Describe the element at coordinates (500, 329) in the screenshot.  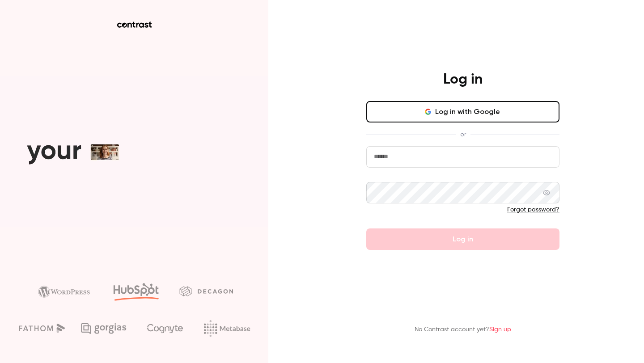
I see `a: Sign up` at that location.